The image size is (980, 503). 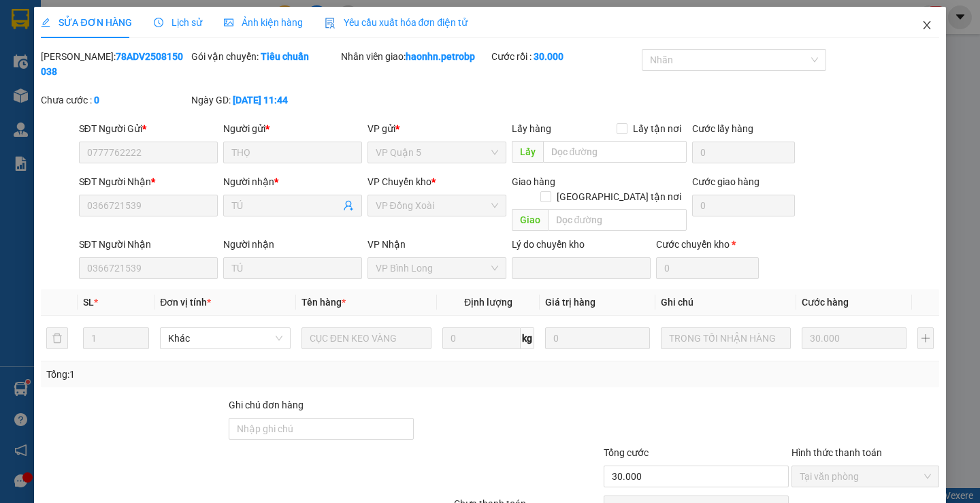 I want to click on div: 30.000, so click(x=55, y=96).